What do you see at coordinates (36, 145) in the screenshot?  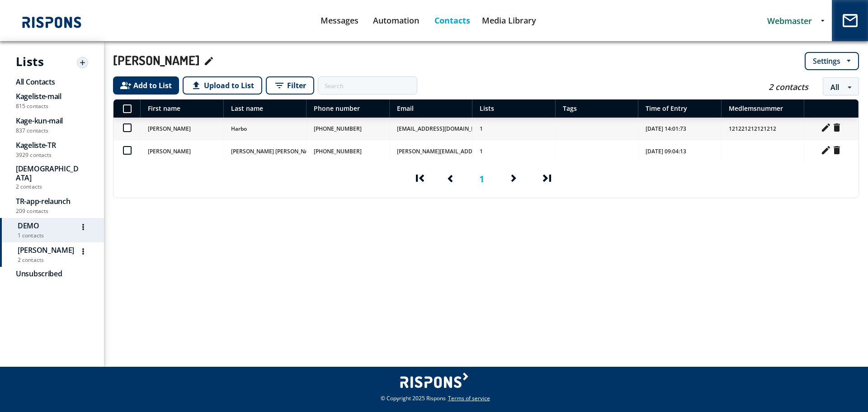 I see `span: Kageliste-TR` at bounding box center [36, 145].